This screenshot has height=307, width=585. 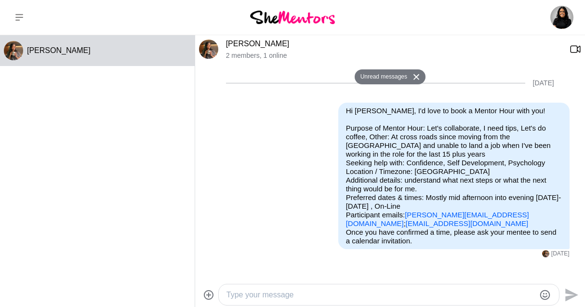 What do you see at coordinates (382, 77) in the screenshot?
I see `button: Unread messages` at bounding box center [382, 77].